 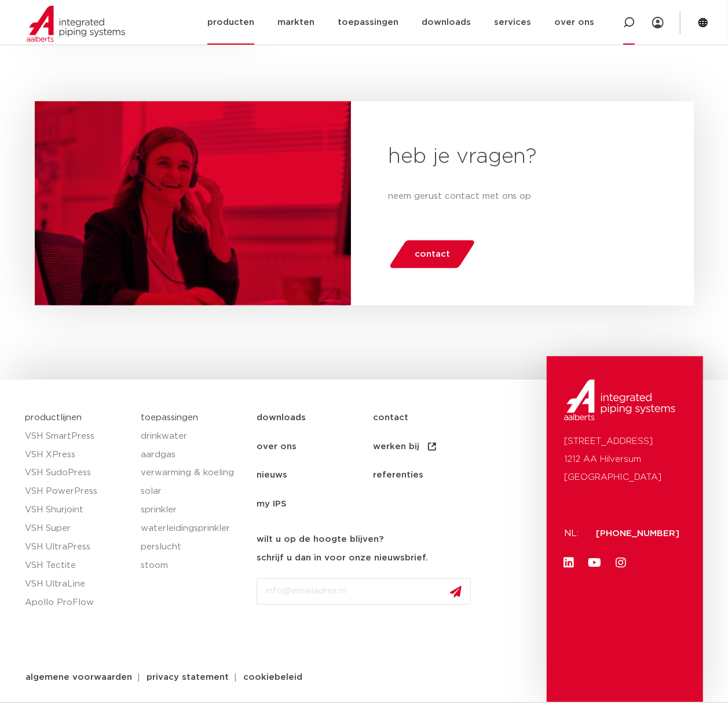 I want to click on a: productlijnen, so click(x=54, y=417).